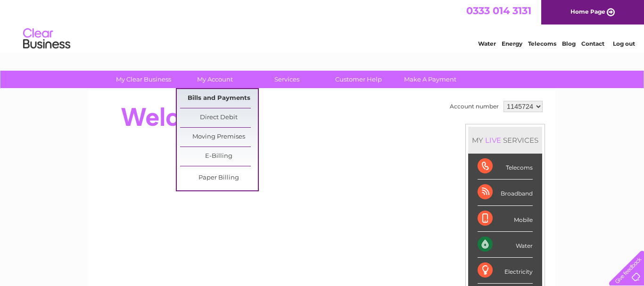 The width and height of the screenshot is (644, 286). Describe the element at coordinates (286, 79) in the screenshot. I see `a: Services` at that location.